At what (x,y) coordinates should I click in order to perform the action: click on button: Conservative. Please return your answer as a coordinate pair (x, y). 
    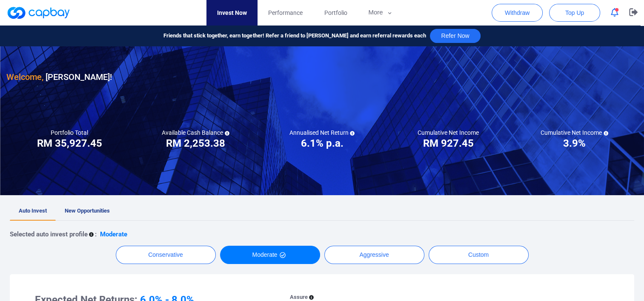
    Looking at the image, I should click on (165, 255).